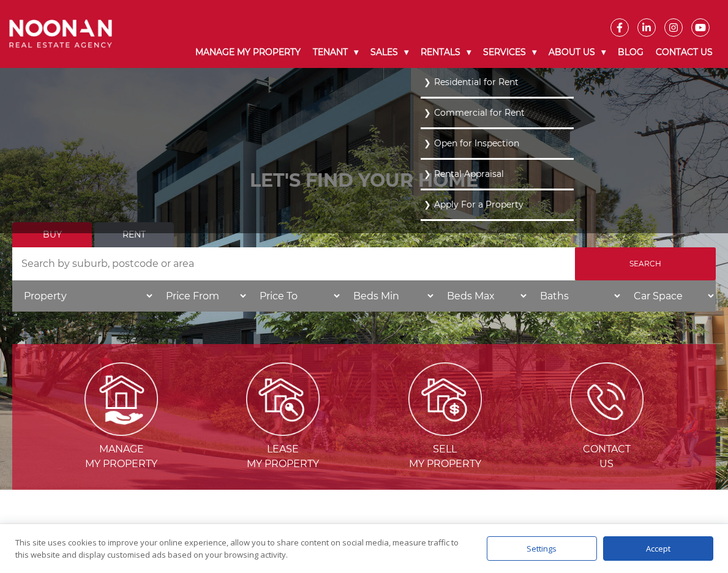 Image resolution: width=728 pixels, height=573 pixels. Describe the element at coordinates (497, 82) in the screenshot. I see `a: Residential for Rent` at that location.